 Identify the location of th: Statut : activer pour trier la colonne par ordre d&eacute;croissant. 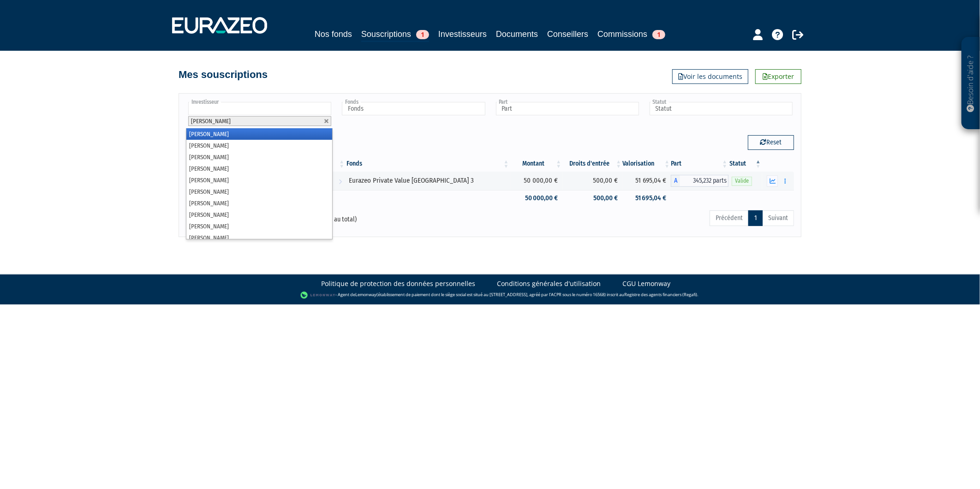
(746, 164).